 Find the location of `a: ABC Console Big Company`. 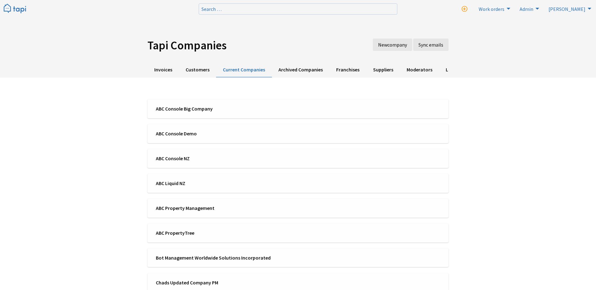

a: ABC Console Big Company is located at coordinates (298, 109).